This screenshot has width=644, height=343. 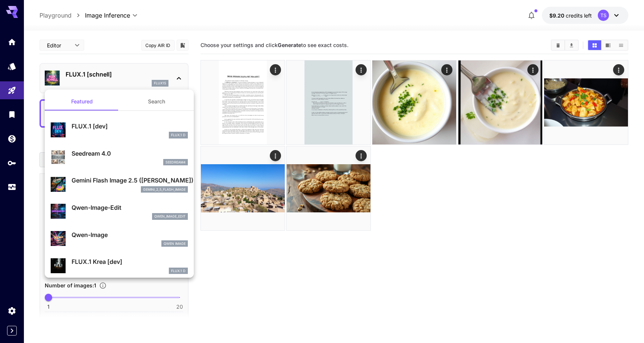 I want to click on button: Featured, so click(x=82, y=102).